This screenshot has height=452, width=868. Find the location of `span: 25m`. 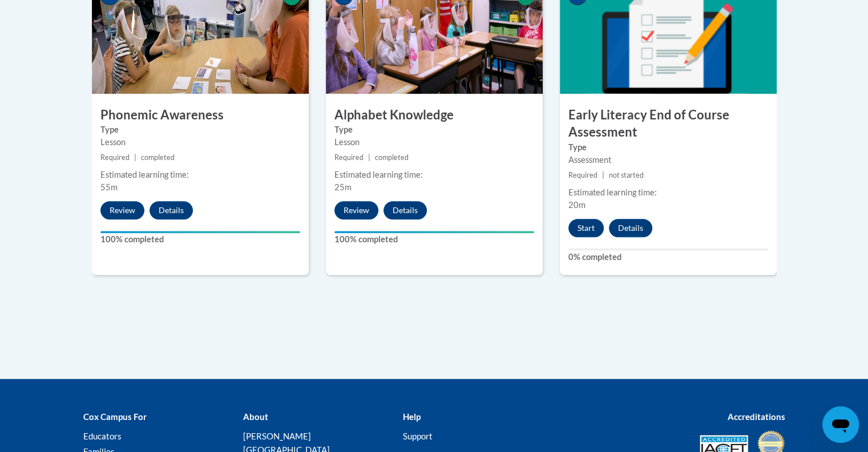

span: 25m is located at coordinates (343, 186).